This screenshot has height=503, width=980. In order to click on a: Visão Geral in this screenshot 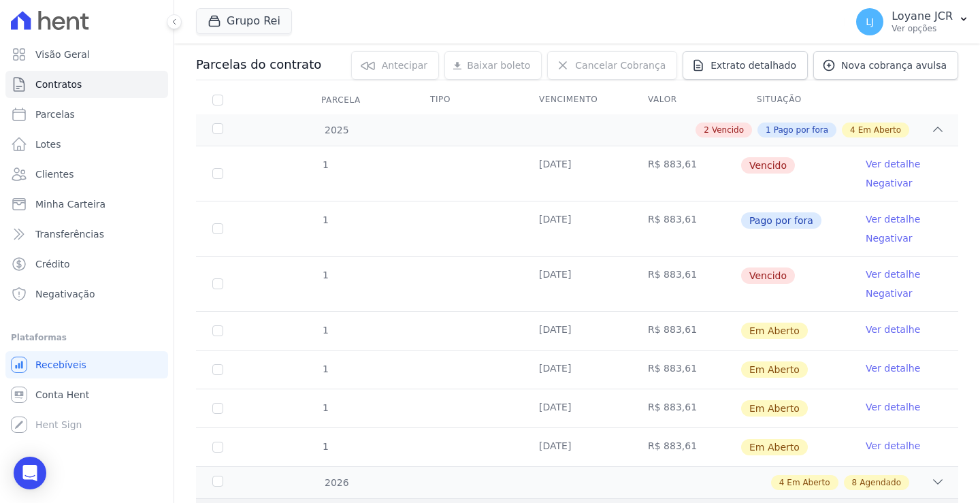, I will do `click(87, 55)`.